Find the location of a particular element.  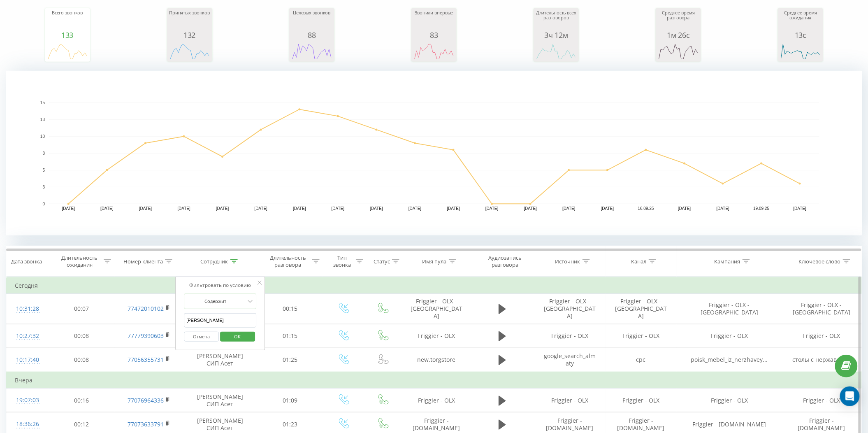

text: 19.09.25 is located at coordinates (762, 208).